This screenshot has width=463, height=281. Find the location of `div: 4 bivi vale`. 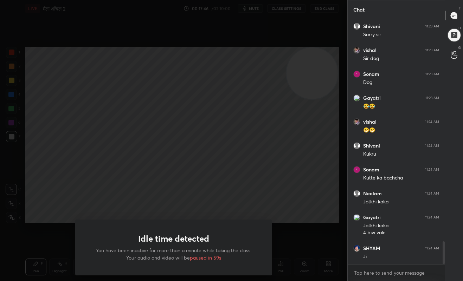

div: 4 bivi vale is located at coordinates (401, 233).